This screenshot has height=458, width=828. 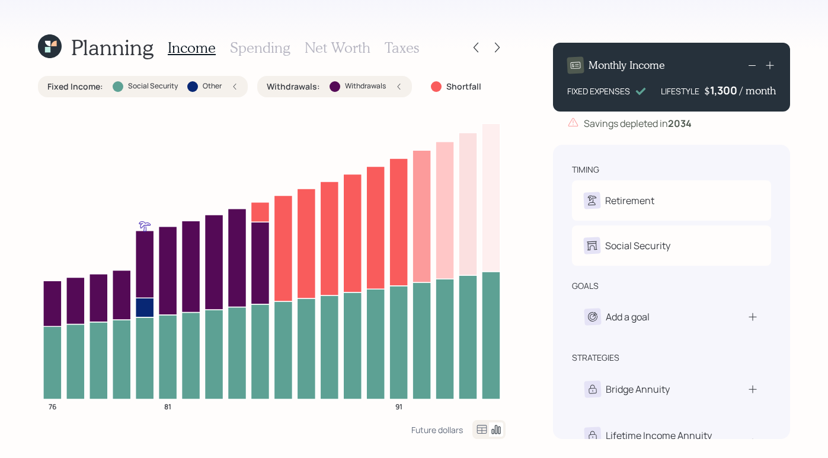 I want to click on div: FIXED EXPENSES, so click(x=599, y=91).